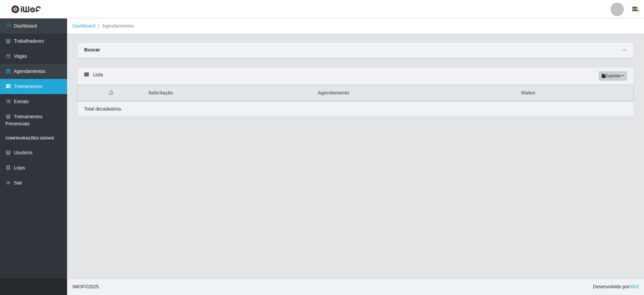 The height and width of the screenshot is (295, 644). I want to click on span: © 2025 ., so click(86, 287).